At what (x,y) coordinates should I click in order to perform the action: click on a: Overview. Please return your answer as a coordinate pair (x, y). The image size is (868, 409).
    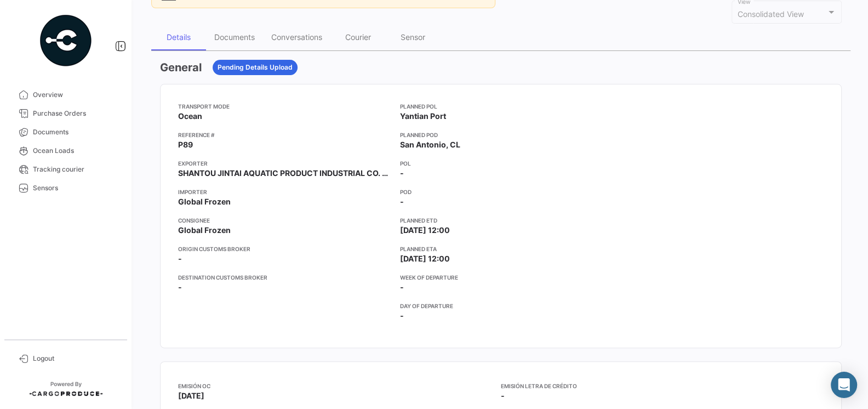
    Looking at the image, I should click on (66, 95).